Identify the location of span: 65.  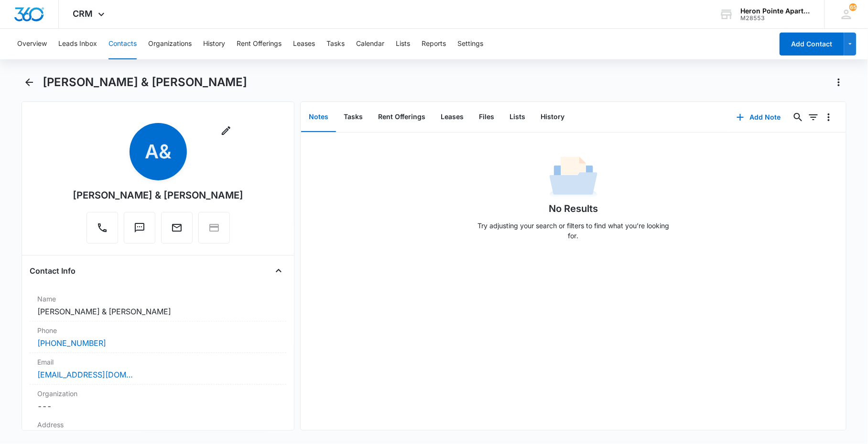
(854, 7).